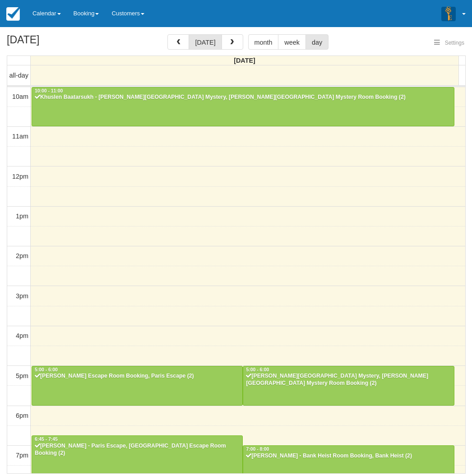 The height and width of the screenshot is (476, 472). I want to click on span: 6pm, so click(22, 416).